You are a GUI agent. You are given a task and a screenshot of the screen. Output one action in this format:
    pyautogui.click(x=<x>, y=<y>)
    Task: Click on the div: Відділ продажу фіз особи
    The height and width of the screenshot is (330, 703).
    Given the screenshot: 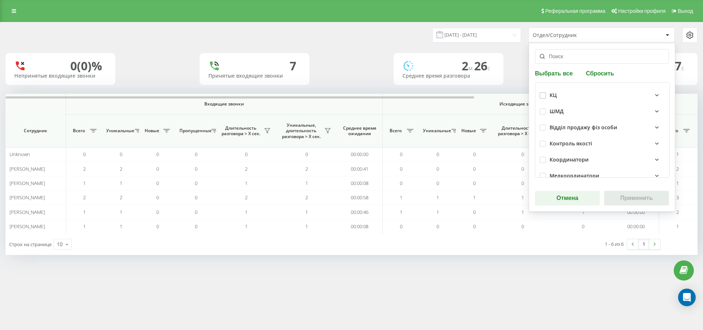 What is the action you would take?
    pyautogui.click(x=583, y=127)
    